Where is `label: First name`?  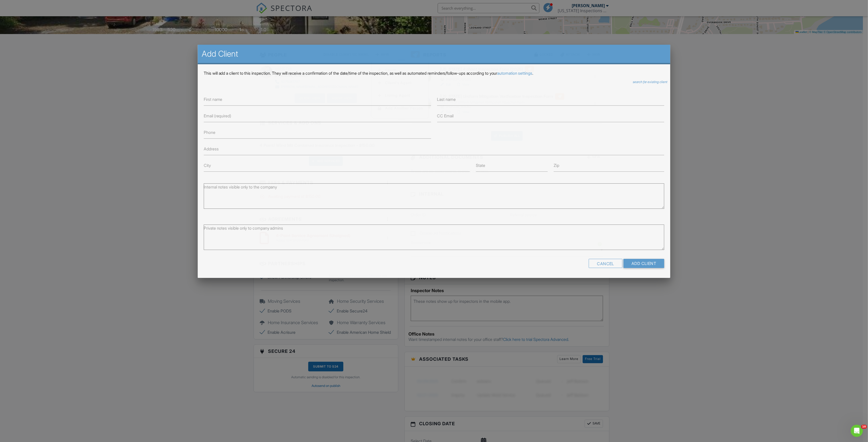
label: First name is located at coordinates (213, 99).